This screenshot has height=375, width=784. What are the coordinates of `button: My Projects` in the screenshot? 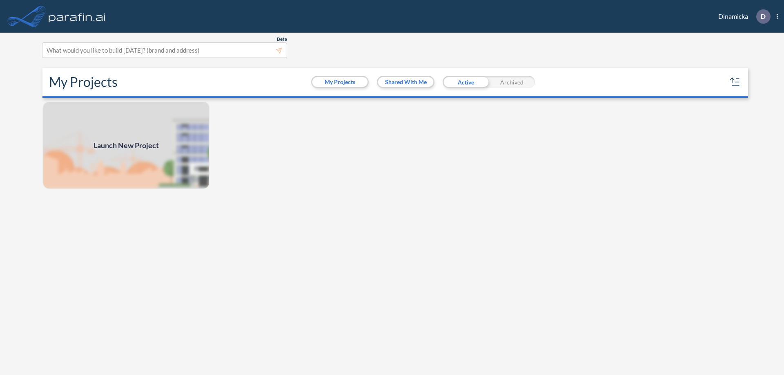 It's located at (340, 82).